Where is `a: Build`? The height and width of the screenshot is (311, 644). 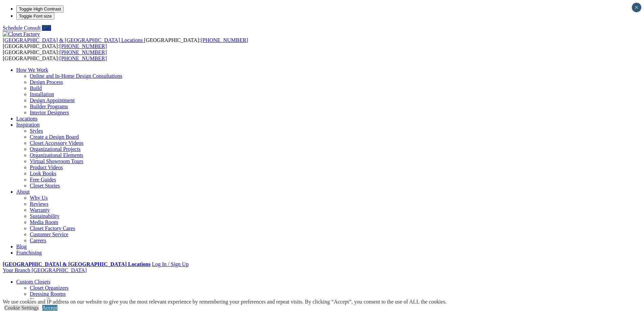
a: Build is located at coordinates (36, 88).